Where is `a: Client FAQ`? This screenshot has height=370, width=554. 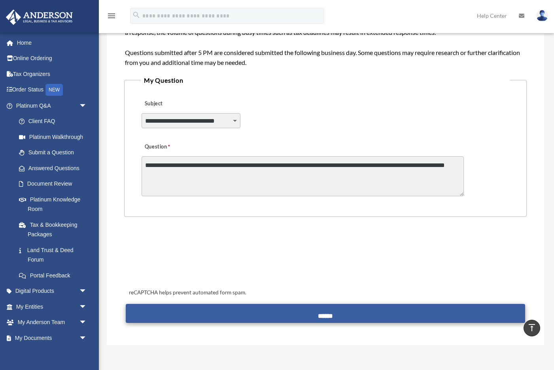 a: Client FAQ is located at coordinates (55, 121).